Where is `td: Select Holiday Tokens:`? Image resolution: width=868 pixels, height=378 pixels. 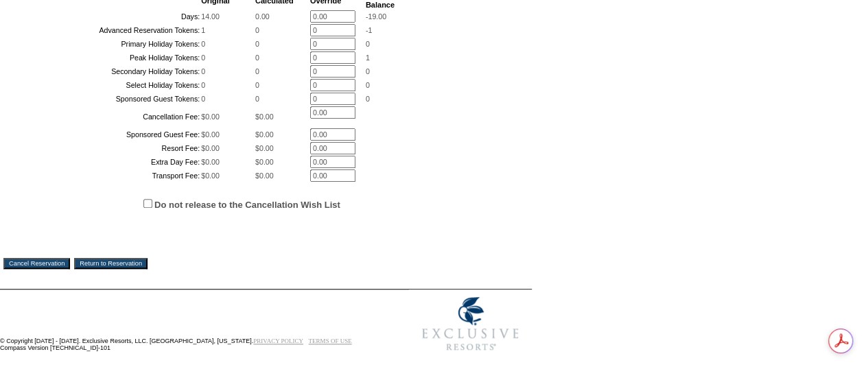
td: Select Holiday Tokens: is located at coordinates (119, 85).